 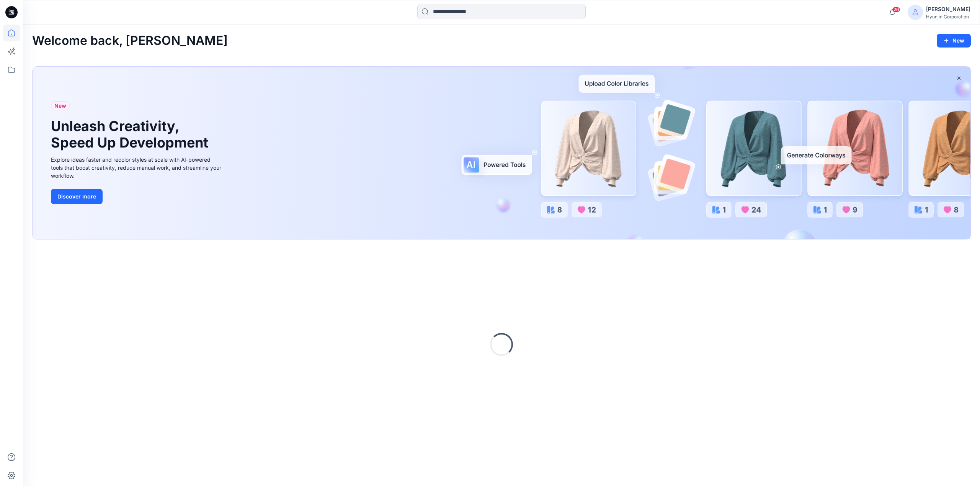 What do you see at coordinates (137, 197) in the screenshot?
I see `a: Discover more` at bounding box center [137, 197].